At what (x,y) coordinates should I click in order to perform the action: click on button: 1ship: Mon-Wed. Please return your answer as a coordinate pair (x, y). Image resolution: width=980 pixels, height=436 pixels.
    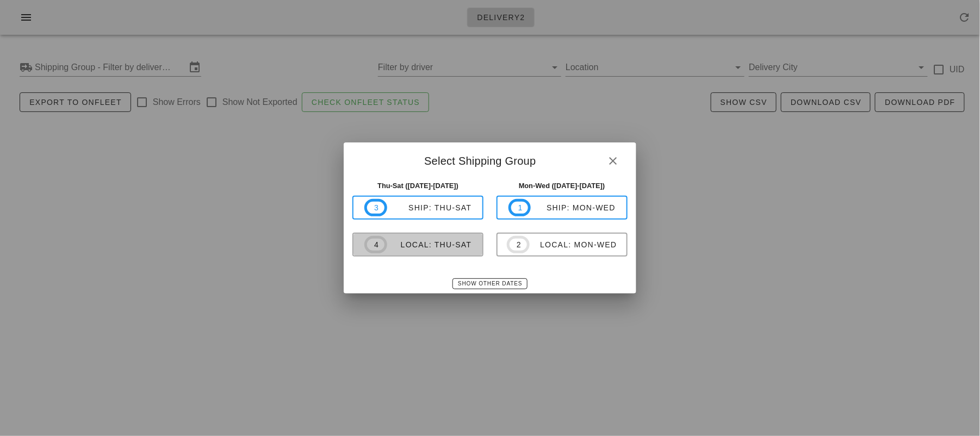
    Looking at the image, I should click on (562, 207).